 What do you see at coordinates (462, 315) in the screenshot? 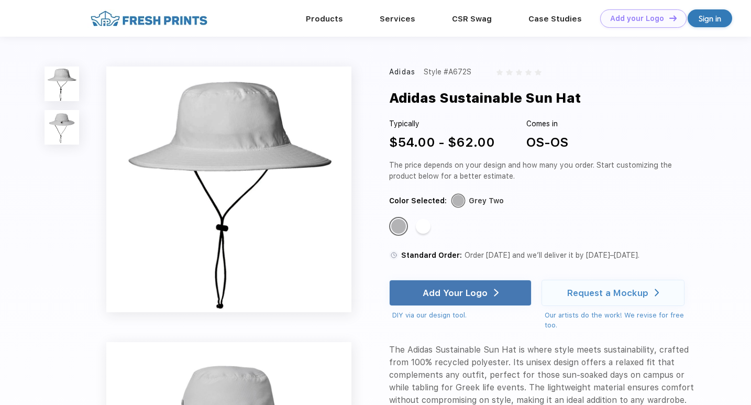
I see `div: DIY via our design tool.` at bounding box center [462, 315].